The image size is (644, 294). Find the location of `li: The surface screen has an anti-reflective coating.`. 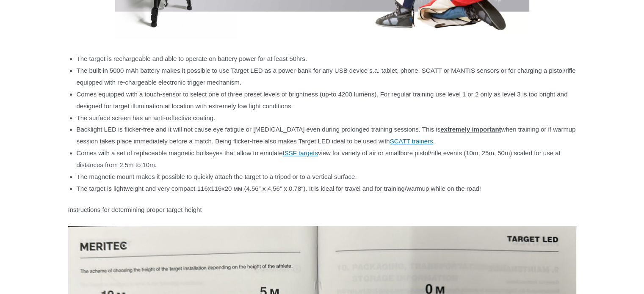

li: The surface screen has an anti-reflective coating. is located at coordinates (326, 118).